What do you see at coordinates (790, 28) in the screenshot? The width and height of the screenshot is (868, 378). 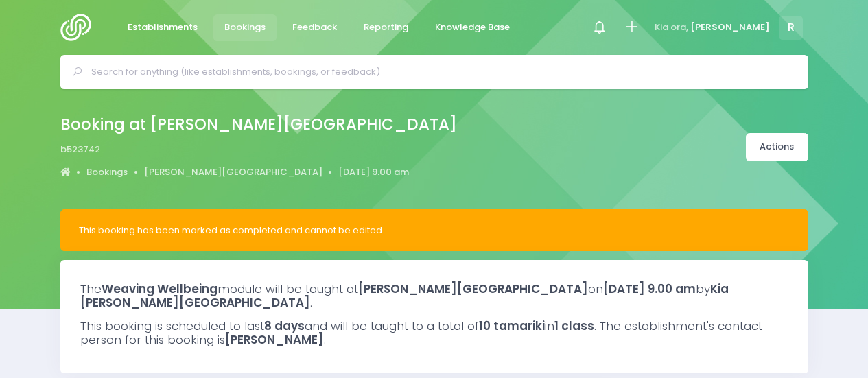 I see `span: R` at bounding box center [790, 28].